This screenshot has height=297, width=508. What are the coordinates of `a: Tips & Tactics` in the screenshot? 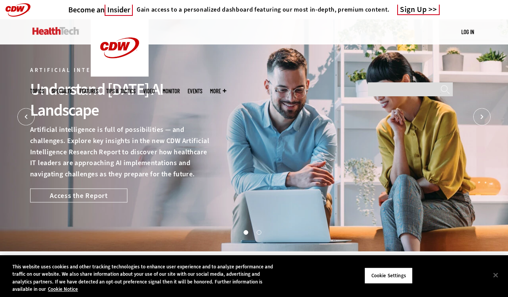 It's located at (121, 91).